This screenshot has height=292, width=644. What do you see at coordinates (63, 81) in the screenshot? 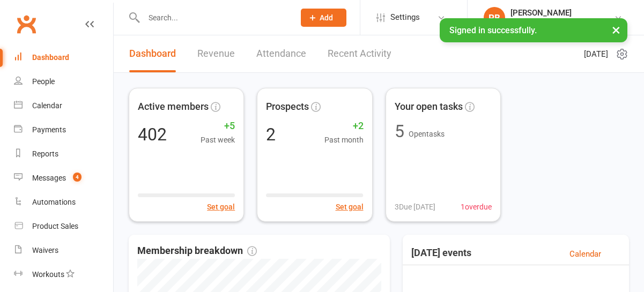
I see `a: People` at bounding box center [63, 81].